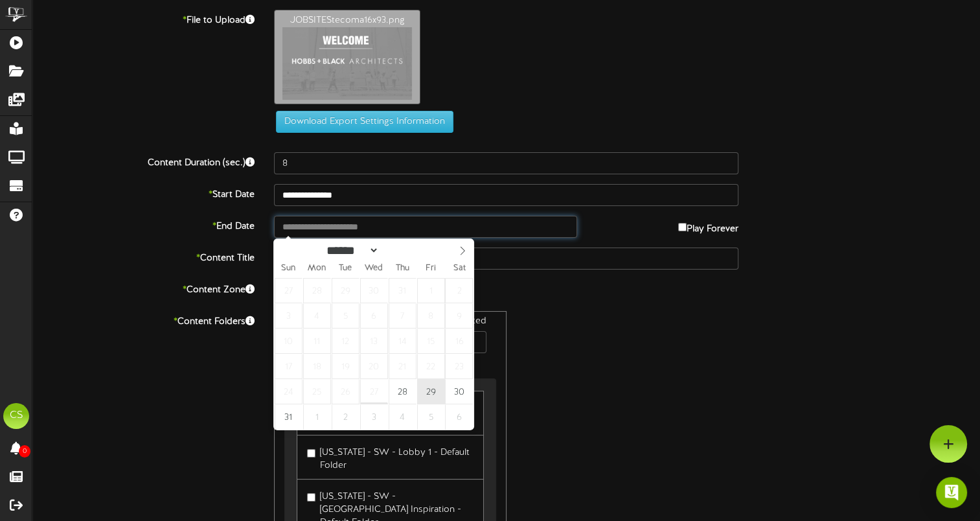  I want to click on input: Title of this Content, so click(506, 259).